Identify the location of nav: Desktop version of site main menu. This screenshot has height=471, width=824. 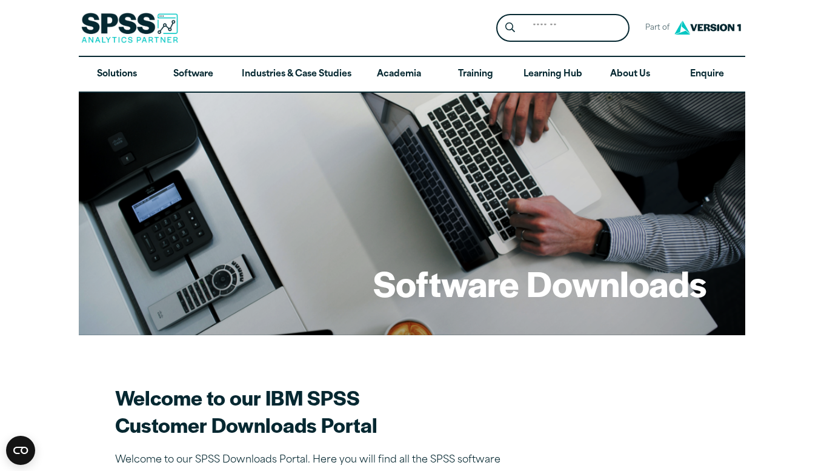
(412, 75).